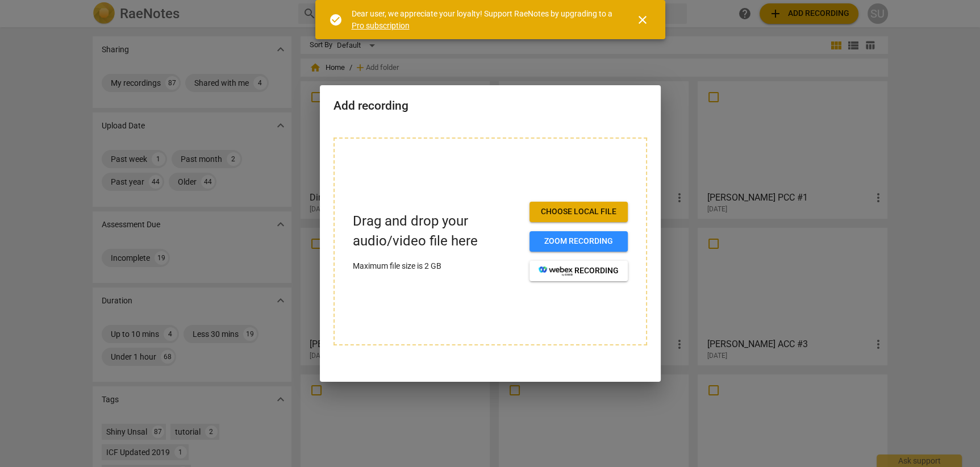 The height and width of the screenshot is (467, 980). What do you see at coordinates (483, 20) in the screenshot?
I see `div: Dear user, we appreciate your loyalty! Support RaeNotes by upgrading to a` at bounding box center [483, 20].